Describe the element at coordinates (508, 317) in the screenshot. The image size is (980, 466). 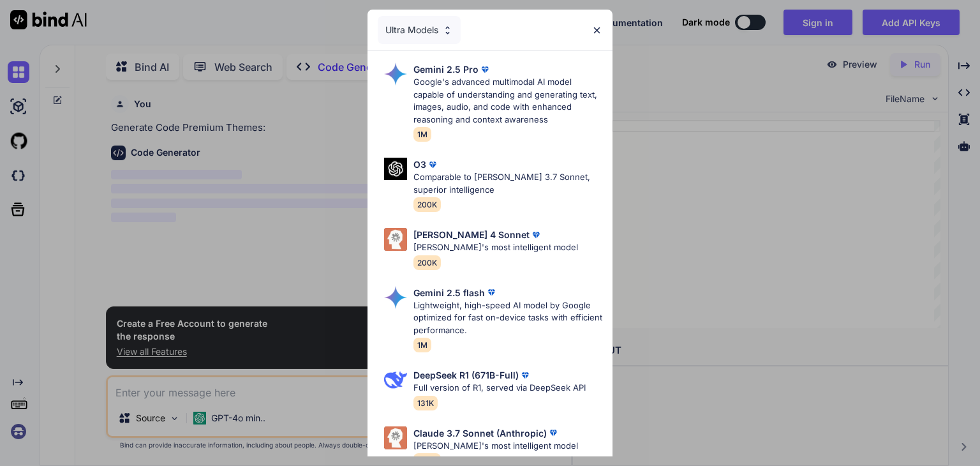
I see `p: Lightweight, high-speed AI model by Google optimized for fast on-device tasks with efficient perf...` at that location.